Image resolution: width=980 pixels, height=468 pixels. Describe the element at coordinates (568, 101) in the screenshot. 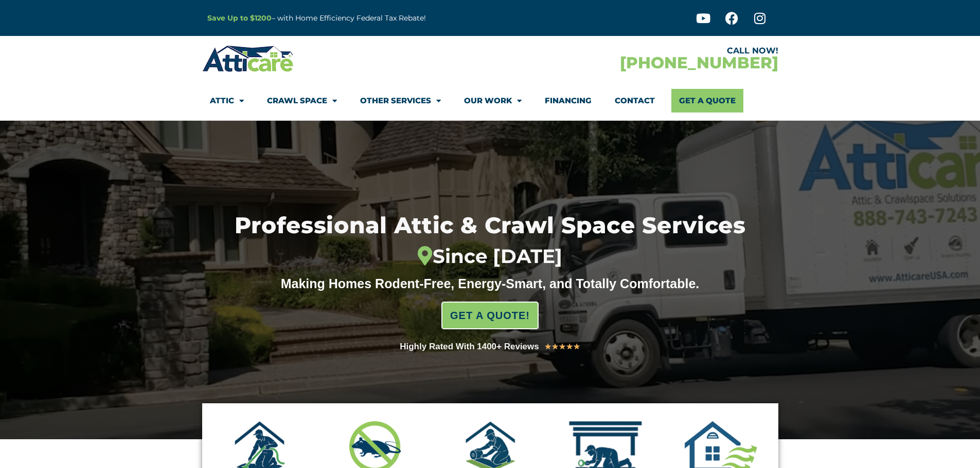

I see `a: Financing` at that location.